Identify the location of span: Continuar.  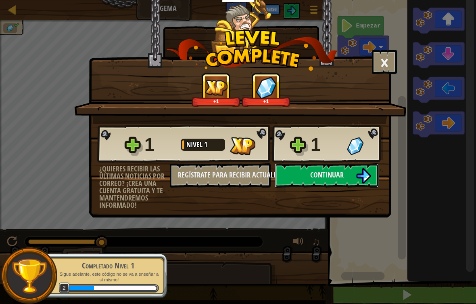
(327, 174).